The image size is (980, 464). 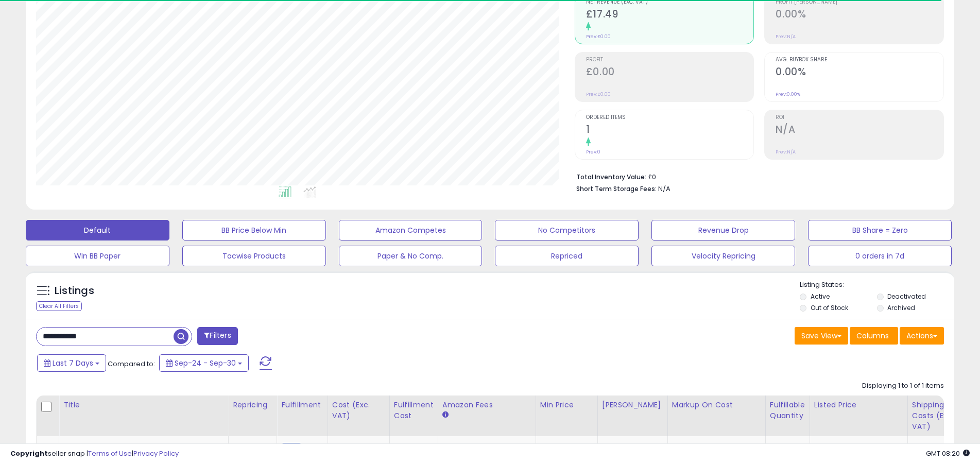 What do you see at coordinates (110, 453) in the screenshot?
I see `a: Terms of Use` at bounding box center [110, 453].